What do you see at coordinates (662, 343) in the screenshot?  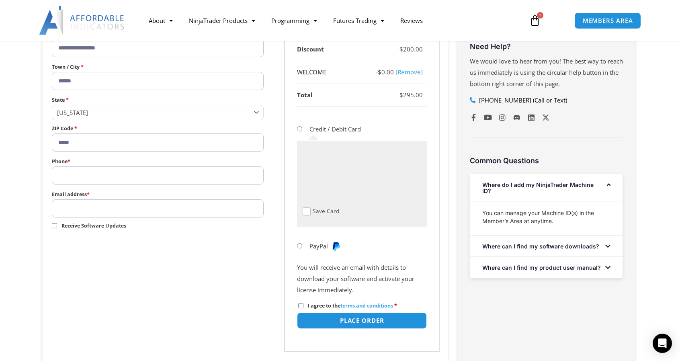 I see `div: Open Intercom Messenger` at bounding box center [662, 343].